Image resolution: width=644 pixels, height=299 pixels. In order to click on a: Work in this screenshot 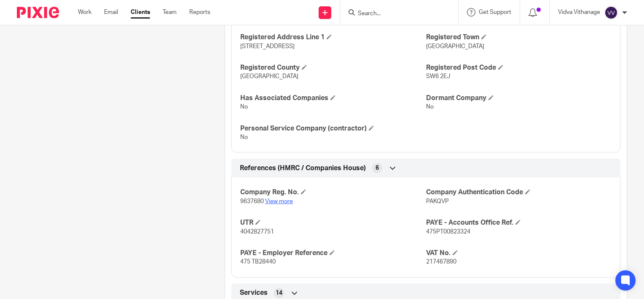, I will do `click(84, 12)`.